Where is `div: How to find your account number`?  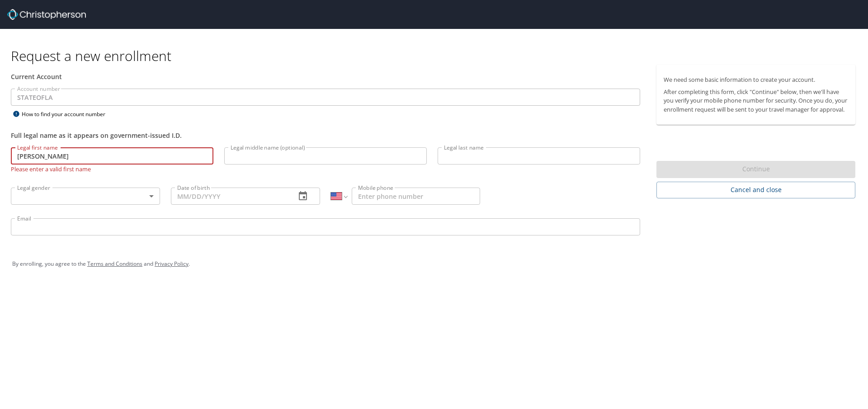
div: How to find your account number is located at coordinates (67, 114).